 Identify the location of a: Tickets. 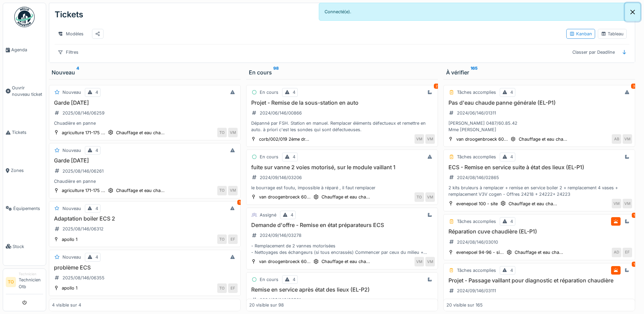
(24, 133).